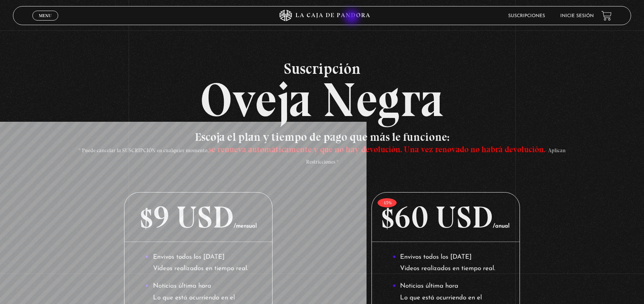  Describe the element at coordinates (321, 149) in the screenshot. I see `h3: Escoja el plan y tiempo de pago que más le funcione:` at that location.